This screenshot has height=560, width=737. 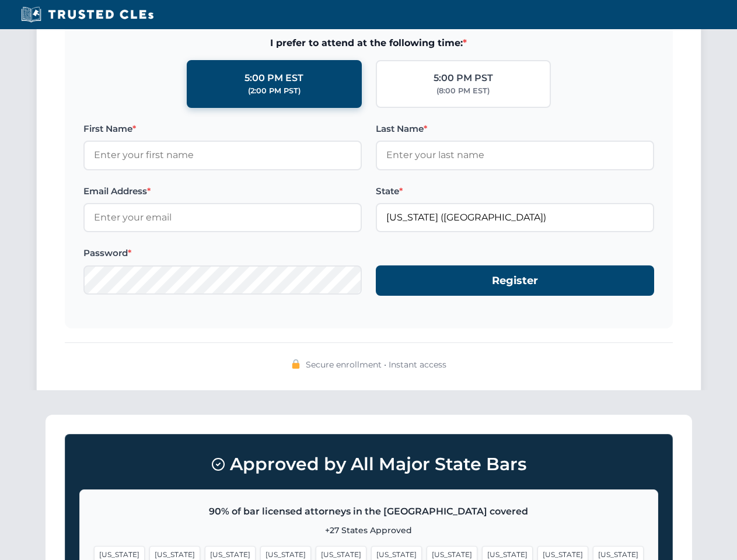 What do you see at coordinates (515, 191) in the screenshot?
I see `label: State` at bounding box center [515, 191].